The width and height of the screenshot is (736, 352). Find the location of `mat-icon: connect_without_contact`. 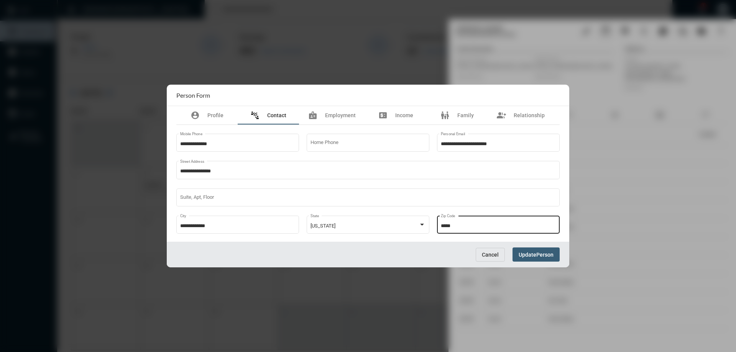

mat-icon: connect_without_contact is located at coordinates (255, 115).